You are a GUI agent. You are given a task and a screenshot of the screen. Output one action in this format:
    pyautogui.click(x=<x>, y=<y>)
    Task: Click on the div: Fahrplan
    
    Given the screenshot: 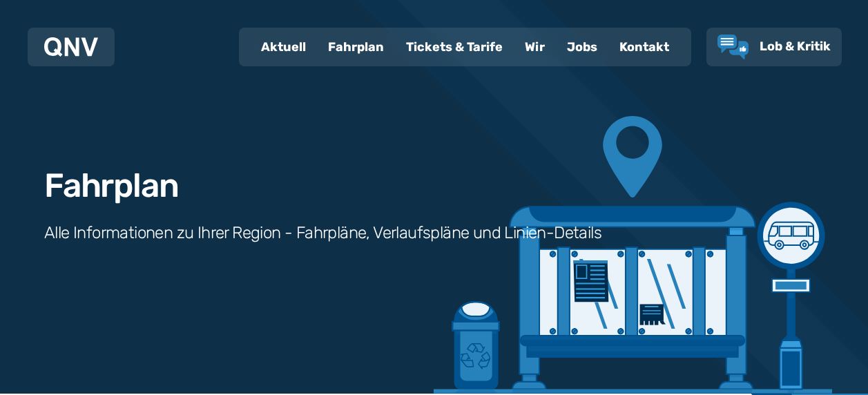 What is the action you would take?
    pyautogui.click(x=356, y=47)
    